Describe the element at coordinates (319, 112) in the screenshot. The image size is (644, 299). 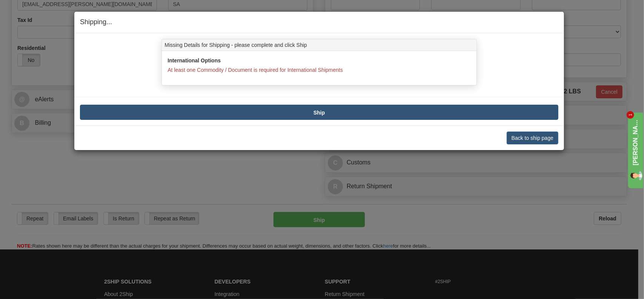
I see `button: Ship` at that location.